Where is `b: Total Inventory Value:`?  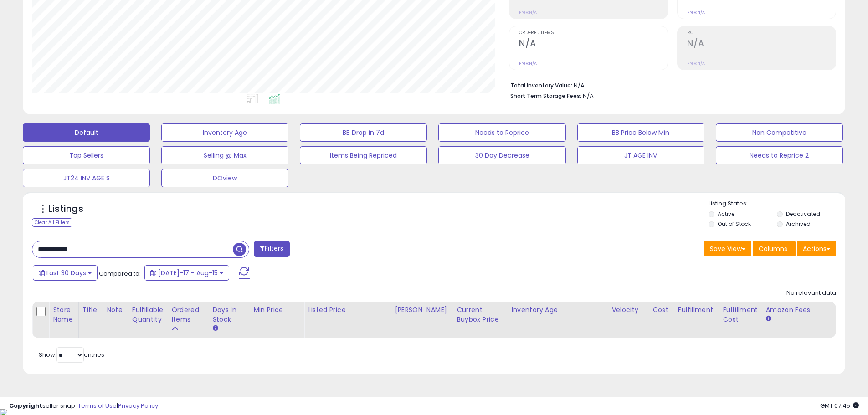 b: Total Inventory Value: is located at coordinates (541, 85).